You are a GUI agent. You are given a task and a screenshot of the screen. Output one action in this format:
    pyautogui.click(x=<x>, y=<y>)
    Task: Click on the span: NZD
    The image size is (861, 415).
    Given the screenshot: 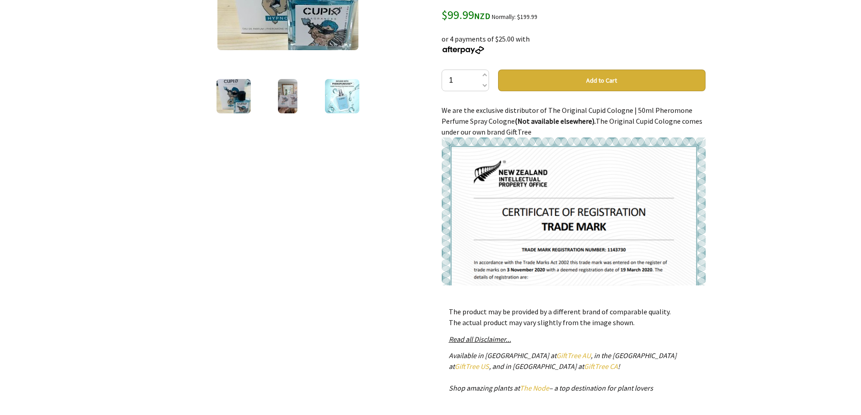 What is the action you would take?
    pyautogui.click(x=482, y=16)
    